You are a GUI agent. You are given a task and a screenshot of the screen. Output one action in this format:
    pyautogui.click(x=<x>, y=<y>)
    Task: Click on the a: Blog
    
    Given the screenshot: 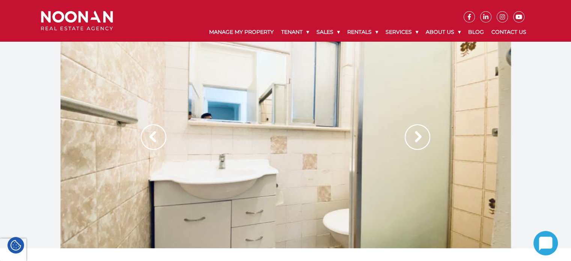 What is the action you would take?
    pyautogui.click(x=476, y=32)
    